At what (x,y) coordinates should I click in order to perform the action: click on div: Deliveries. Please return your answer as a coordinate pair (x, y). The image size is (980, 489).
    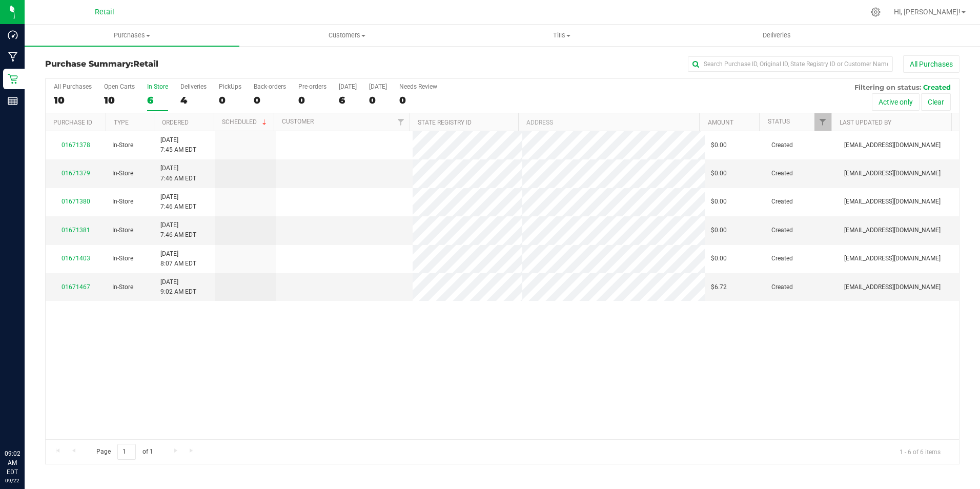
    Looking at the image, I should click on (193, 87).